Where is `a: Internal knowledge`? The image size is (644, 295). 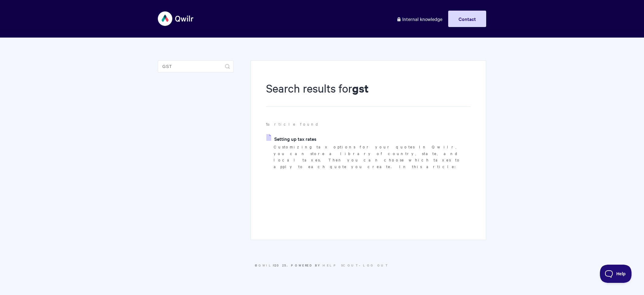
a: Internal knowledge is located at coordinates (420, 19).